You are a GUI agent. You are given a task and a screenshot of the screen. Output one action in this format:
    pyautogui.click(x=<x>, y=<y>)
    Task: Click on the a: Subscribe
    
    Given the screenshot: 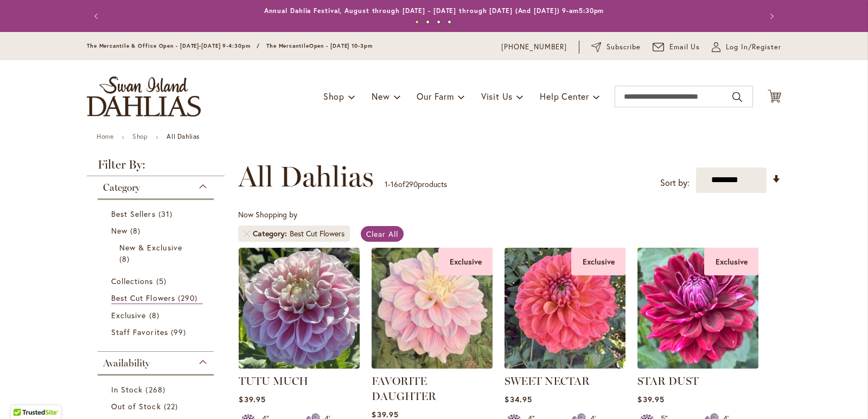 What is the action you would take?
    pyautogui.click(x=615, y=47)
    